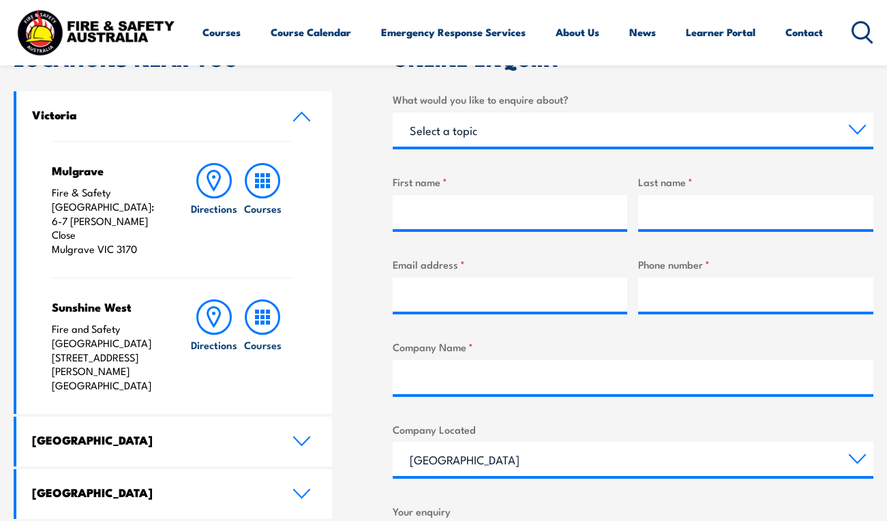 Image resolution: width=887 pixels, height=521 pixels. Describe the element at coordinates (108, 171) in the screenshot. I see `h4: Mulgrave` at that location.